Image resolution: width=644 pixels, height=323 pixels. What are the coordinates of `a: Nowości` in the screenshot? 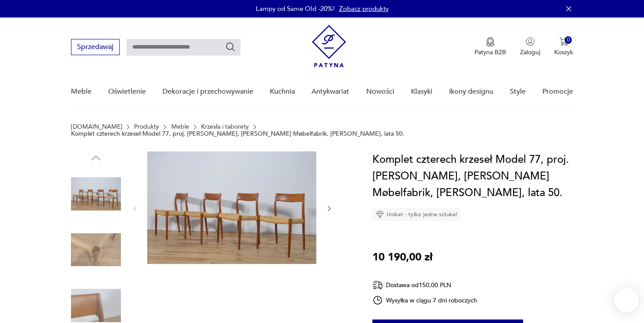 It's located at (380, 92).